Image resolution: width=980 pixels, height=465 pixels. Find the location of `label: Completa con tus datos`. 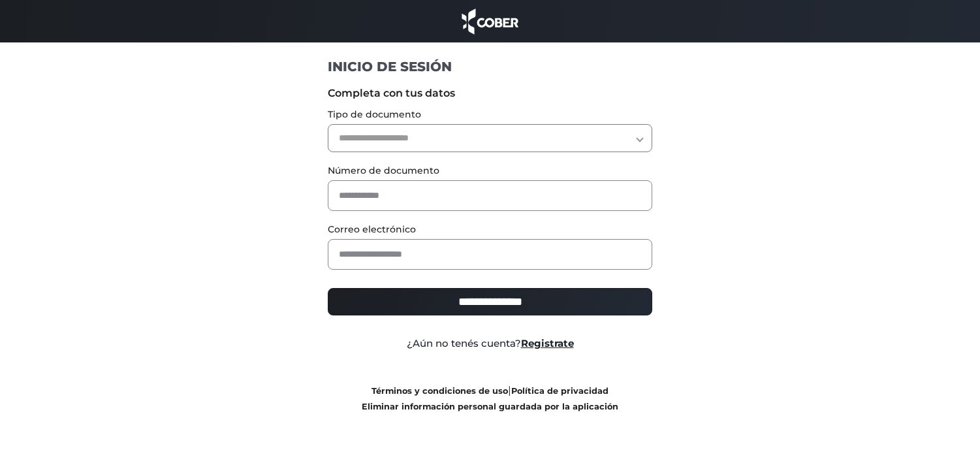

label: Completa con tus datos is located at coordinates (490, 93).